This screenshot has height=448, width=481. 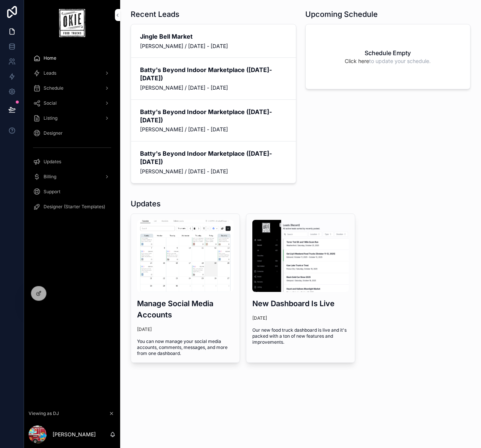 What do you see at coordinates (185, 309) in the screenshot?
I see `h3: Manage Social Media Accounts` at bounding box center [185, 309].